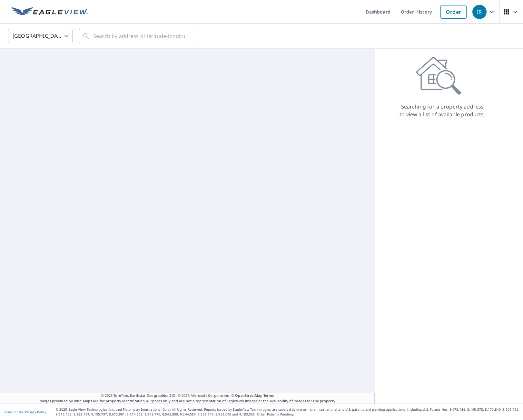 The height and width of the screenshot is (420, 523). Describe the element at coordinates (288, 412) in the screenshot. I see `p: © 2025 Eagle View Technologies, Inc. and Pictometry International Corp. All Rights Reserved. Repo...` at that location.